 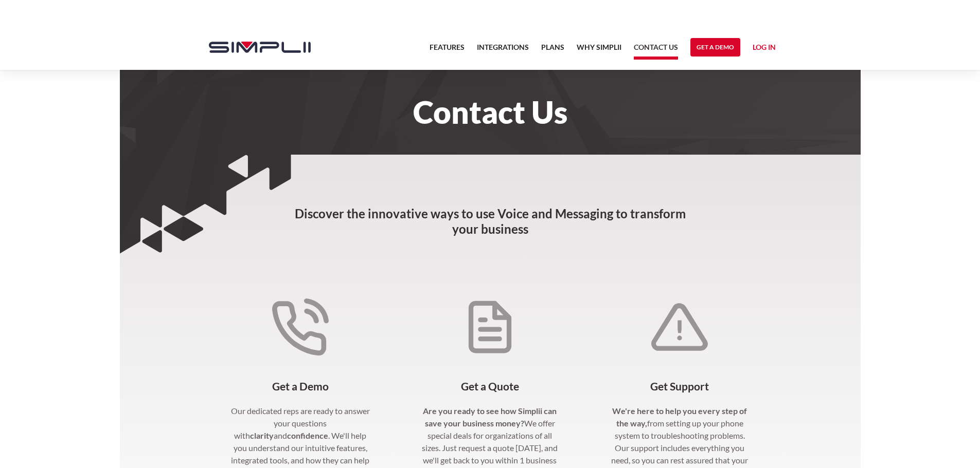 What do you see at coordinates (552, 50) in the screenshot?
I see `a: Plans` at bounding box center [552, 50].